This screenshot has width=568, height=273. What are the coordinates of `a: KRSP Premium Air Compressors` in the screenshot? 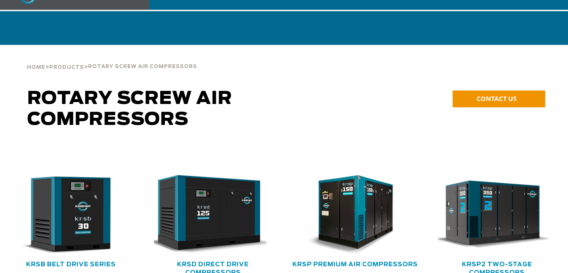 It's located at (355, 264).